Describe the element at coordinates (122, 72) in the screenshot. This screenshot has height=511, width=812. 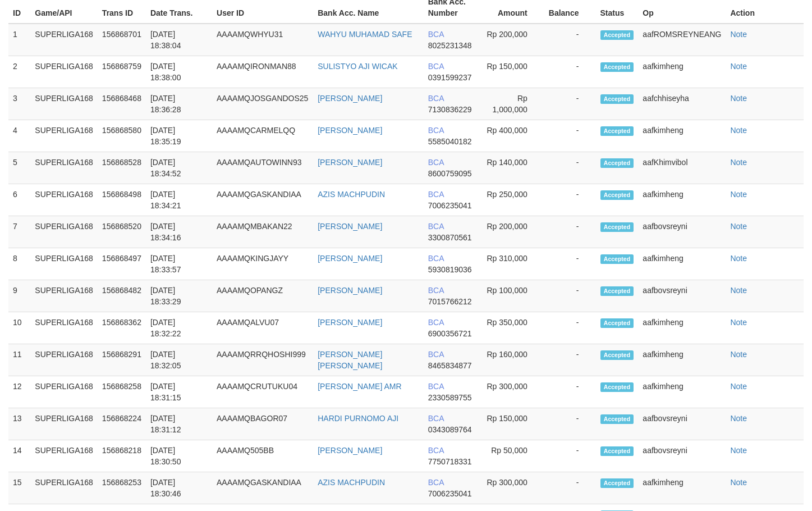
I see `td: 156868759` at that location.